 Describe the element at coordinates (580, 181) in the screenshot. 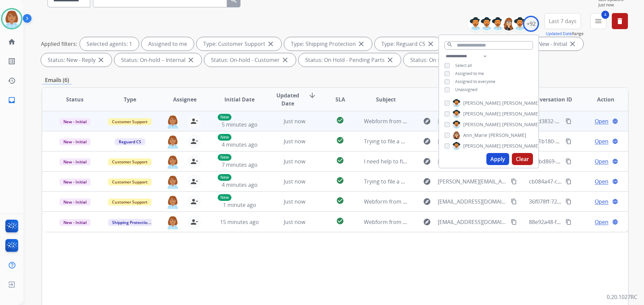

I see `span: cb084a47-cc15-4dba-99e7-f12477019e82` at that location.